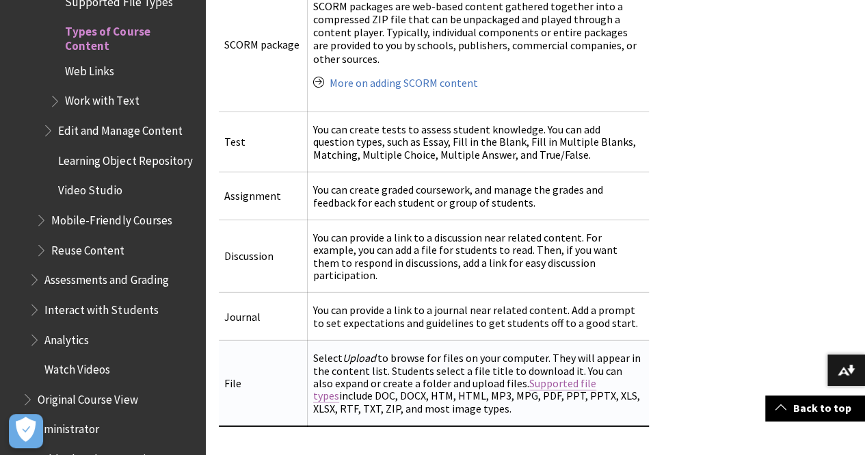 This screenshot has height=455, width=865. What do you see at coordinates (263, 383) in the screenshot?
I see `td: File` at bounding box center [263, 383].